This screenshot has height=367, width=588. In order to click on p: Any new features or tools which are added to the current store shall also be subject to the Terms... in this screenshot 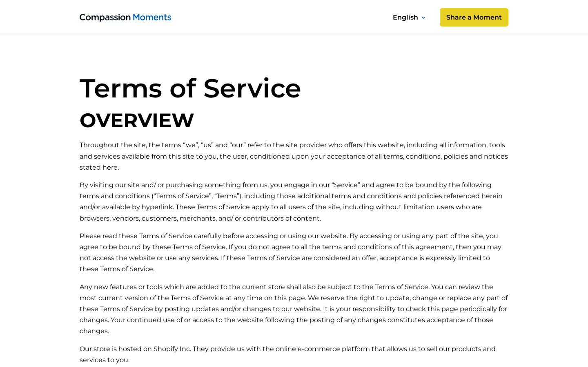, I will do `click(294, 309)`.